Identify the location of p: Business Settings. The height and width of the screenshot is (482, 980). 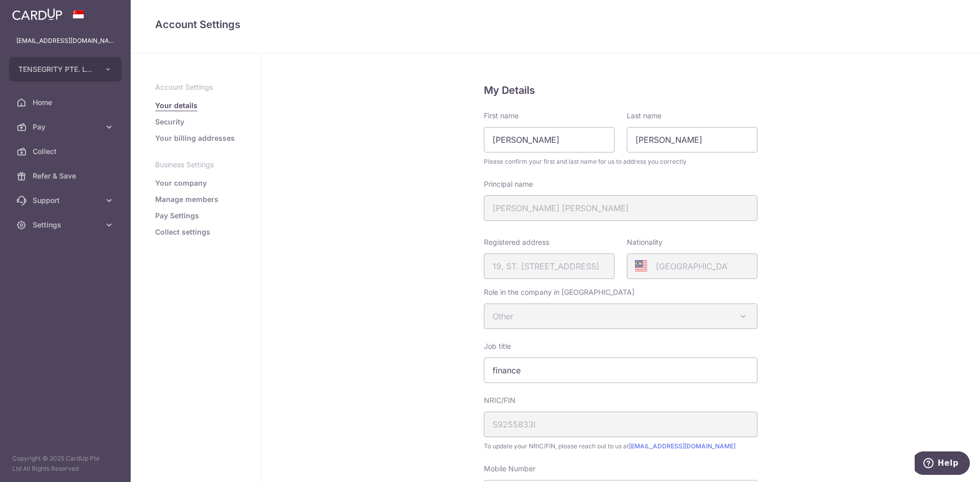
(195, 165).